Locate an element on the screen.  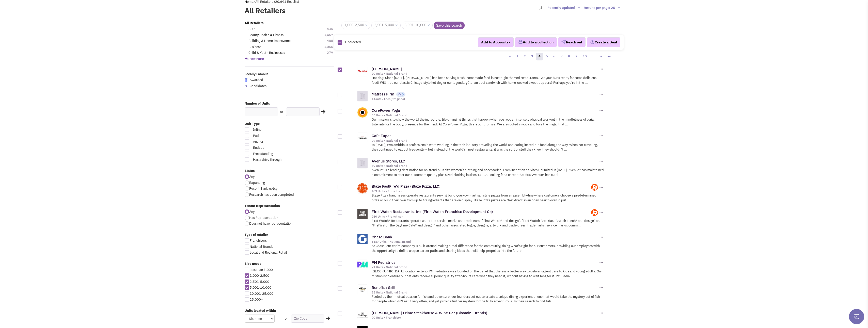
label: Locally Famous is located at coordinates (289, 74).